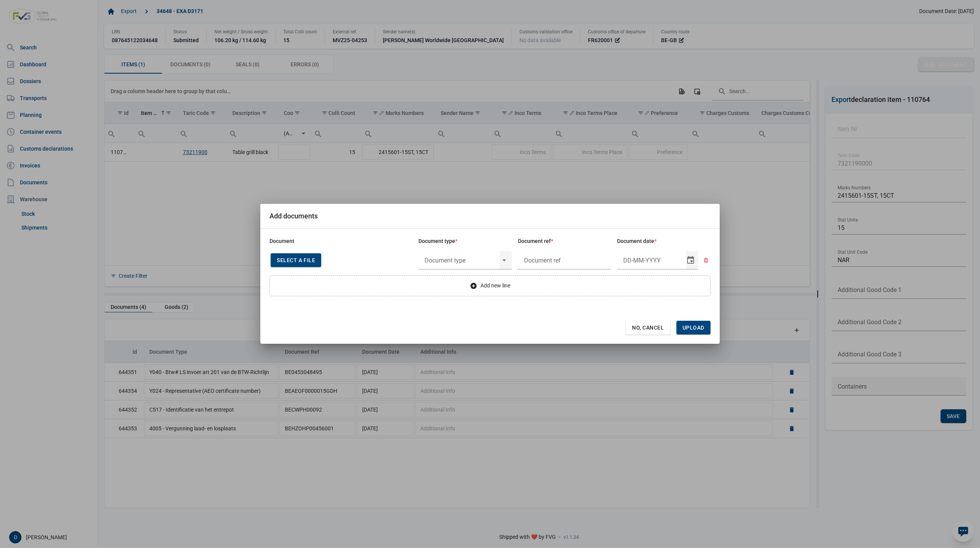 This screenshot has height=548, width=980. I want to click on div: Upload, so click(693, 327).